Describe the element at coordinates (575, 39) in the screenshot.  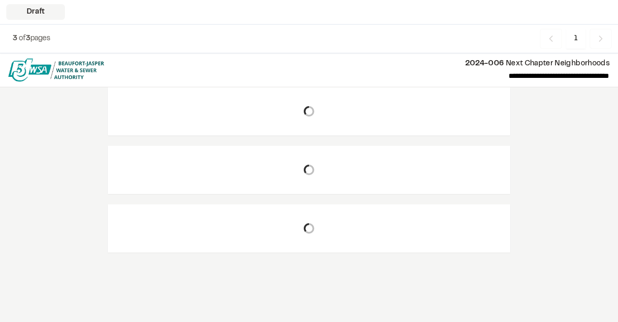
I see `nav: Navigation` at that location.